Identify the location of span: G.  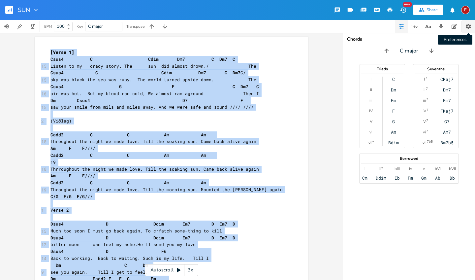
(120, 86).